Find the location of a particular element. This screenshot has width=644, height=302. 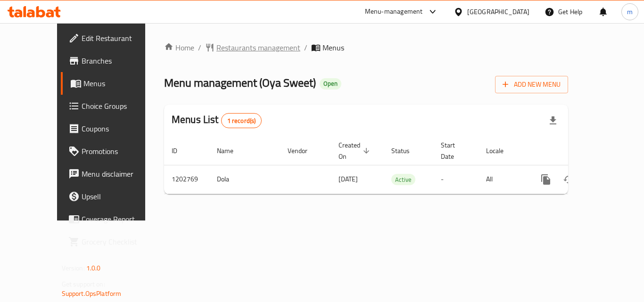

span: Created On is located at coordinates (355, 151).